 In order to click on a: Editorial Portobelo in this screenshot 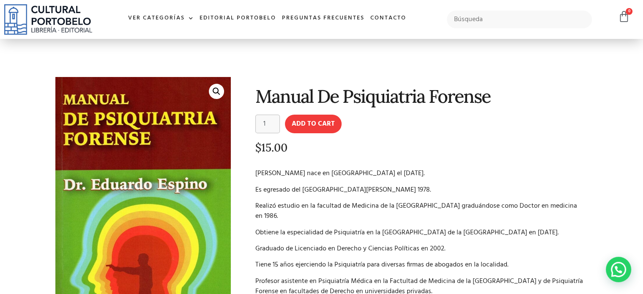, I will do `click(237, 18)`.